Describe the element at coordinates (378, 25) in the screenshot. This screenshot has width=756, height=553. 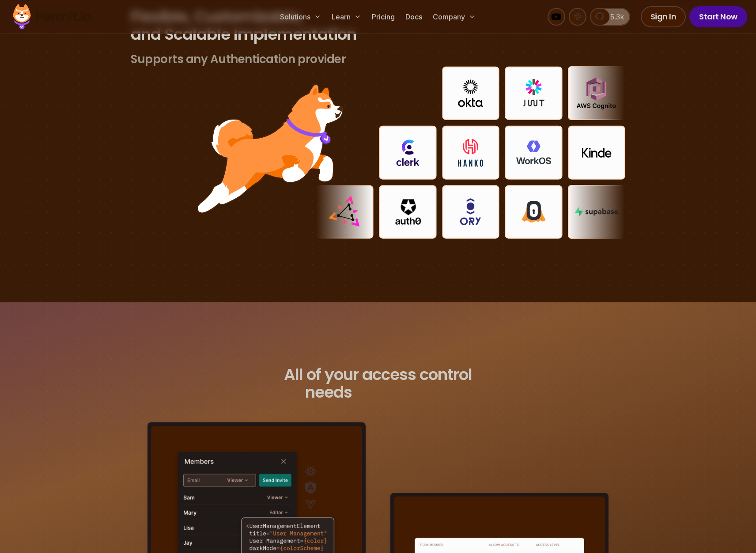
I see `h2: and Scalable Implementation` at that location.